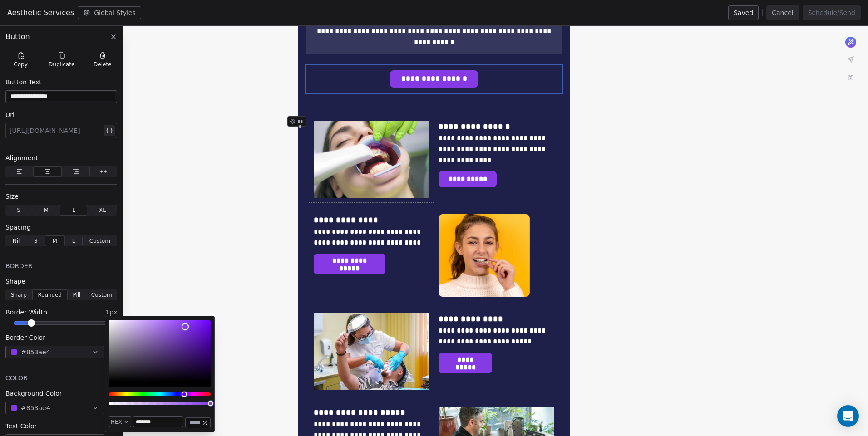 Image resolution: width=868 pixels, height=436 pixels. I want to click on div: Hue, so click(160, 394).